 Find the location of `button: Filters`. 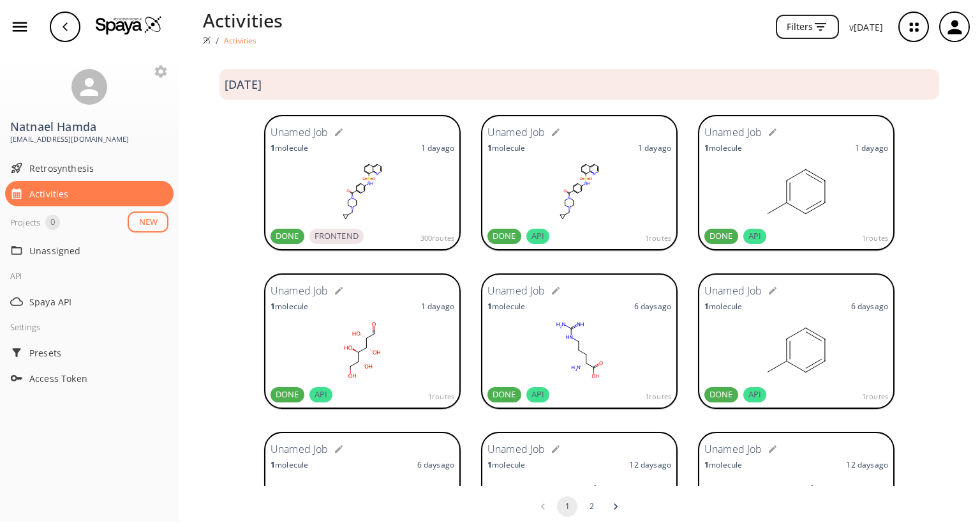

button: Filters is located at coordinates (807, 27).